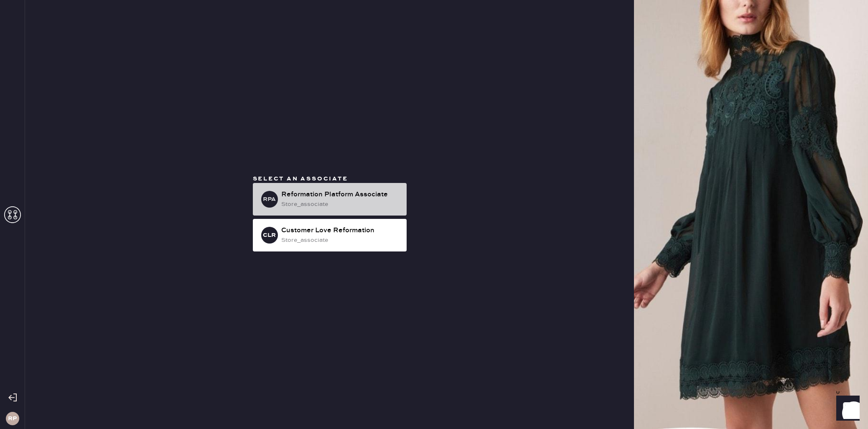  Describe the element at coordinates (269, 235) in the screenshot. I see `h3: CLR` at that location.